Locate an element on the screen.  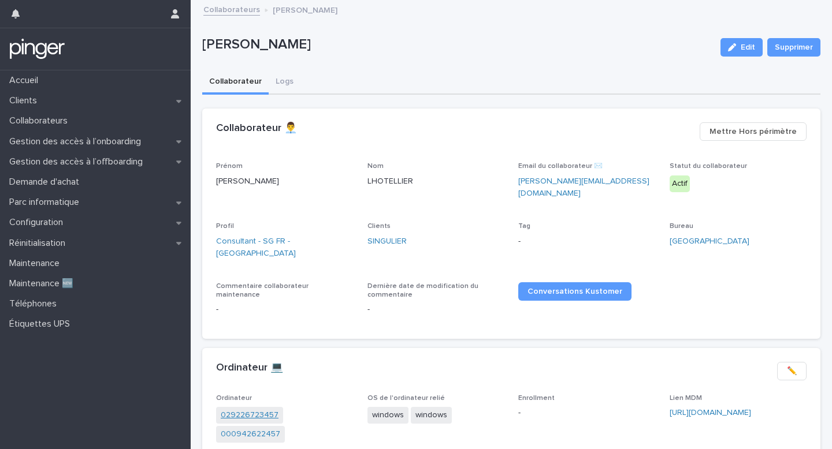
p: Collaborateurs is located at coordinates (40, 121).